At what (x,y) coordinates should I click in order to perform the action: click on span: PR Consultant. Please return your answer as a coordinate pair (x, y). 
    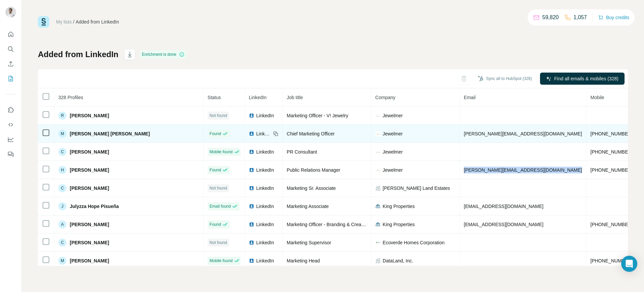
    Looking at the image, I should click on (302, 152).